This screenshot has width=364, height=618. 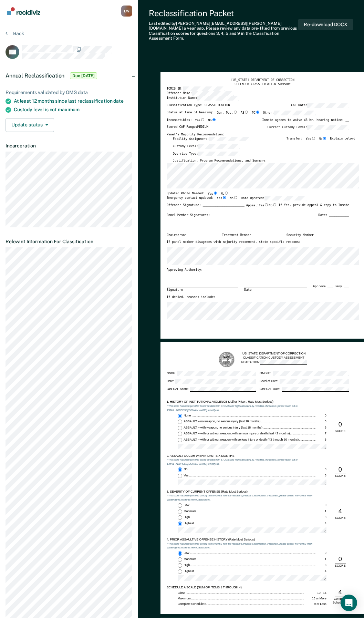 What do you see at coordinates (200, 93) in the screenshot?
I see `label: Offender Name:` at bounding box center [200, 93].